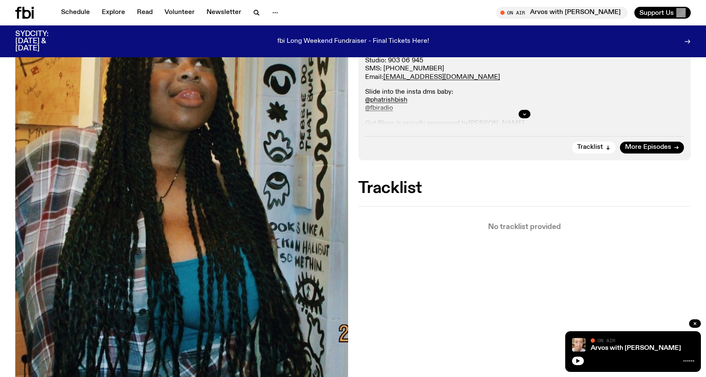  I want to click on a: @phatrishbish, so click(387, 100).